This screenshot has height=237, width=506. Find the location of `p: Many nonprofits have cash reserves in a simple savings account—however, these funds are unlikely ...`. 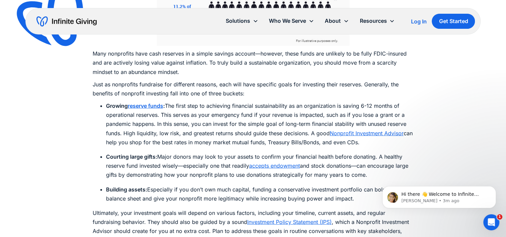

p: Many nonprofits have cash reserves in a simple savings account—however, these funds are unlikely ... is located at coordinates (253, 63).